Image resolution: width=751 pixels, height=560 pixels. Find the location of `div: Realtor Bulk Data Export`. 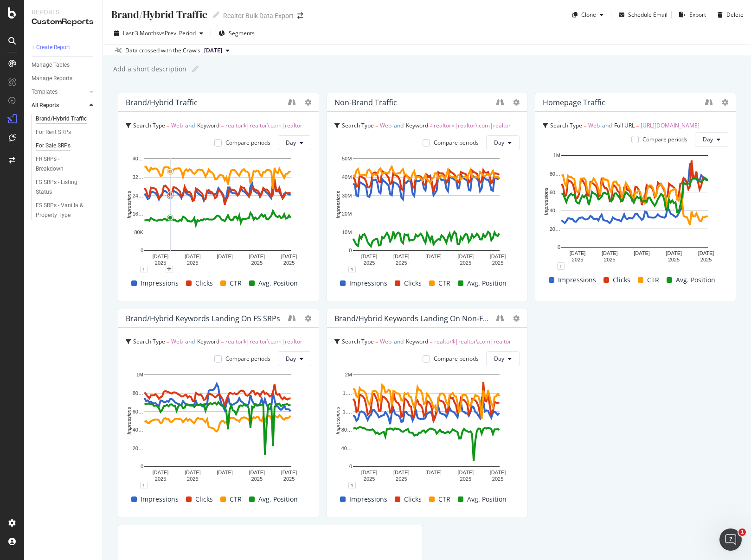

div: Realtor Bulk Data Export is located at coordinates (259, 16).